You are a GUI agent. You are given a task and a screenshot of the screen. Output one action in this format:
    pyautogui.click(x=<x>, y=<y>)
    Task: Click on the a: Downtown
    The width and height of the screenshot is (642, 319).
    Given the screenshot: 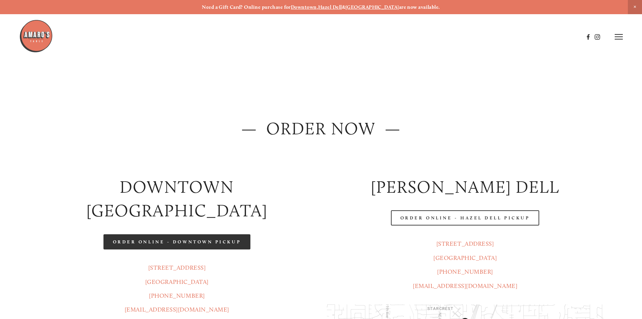 What is the action you would take?
    pyautogui.click(x=304, y=7)
    